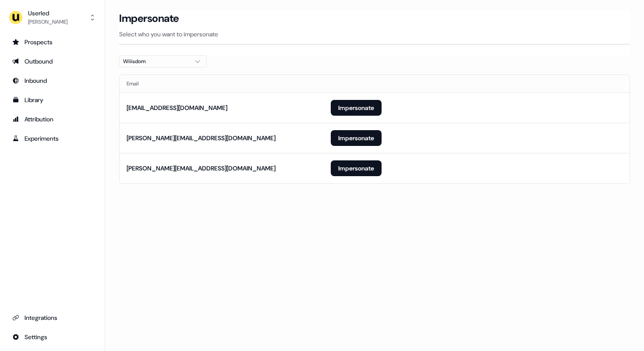  Describe the element at coordinates (52, 337) in the screenshot. I see `button: Go to integrations` at that location.